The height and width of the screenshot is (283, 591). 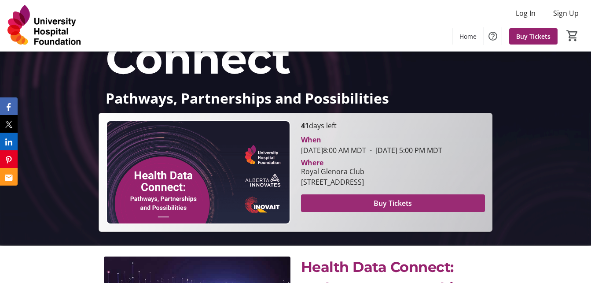 What do you see at coordinates (573, 36) in the screenshot?
I see `button: Cart` at bounding box center [573, 36].